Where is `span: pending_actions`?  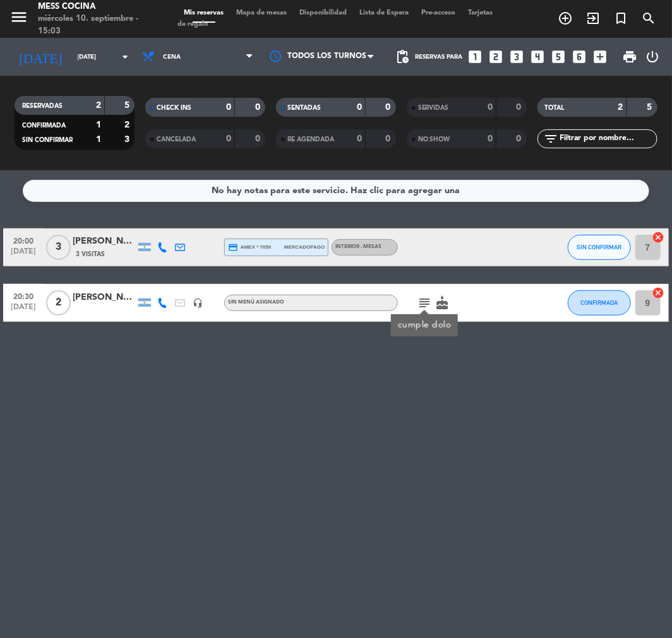
span: pending_actions is located at coordinates (403, 57).